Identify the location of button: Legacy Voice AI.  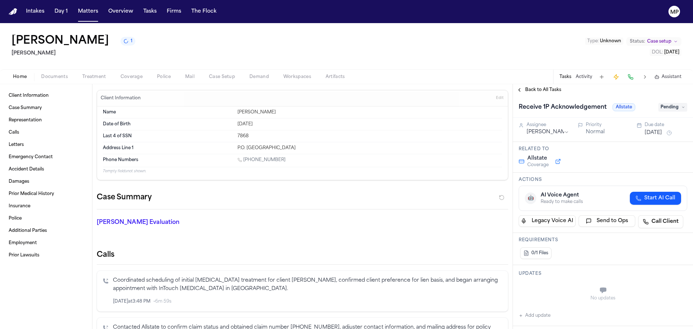
(547, 221).